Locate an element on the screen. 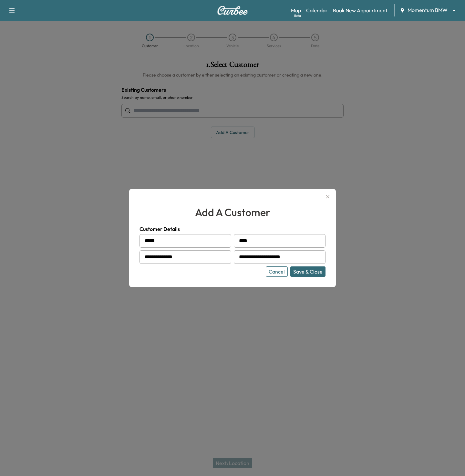  img: Curbee Logo is located at coordinates (232, 11).